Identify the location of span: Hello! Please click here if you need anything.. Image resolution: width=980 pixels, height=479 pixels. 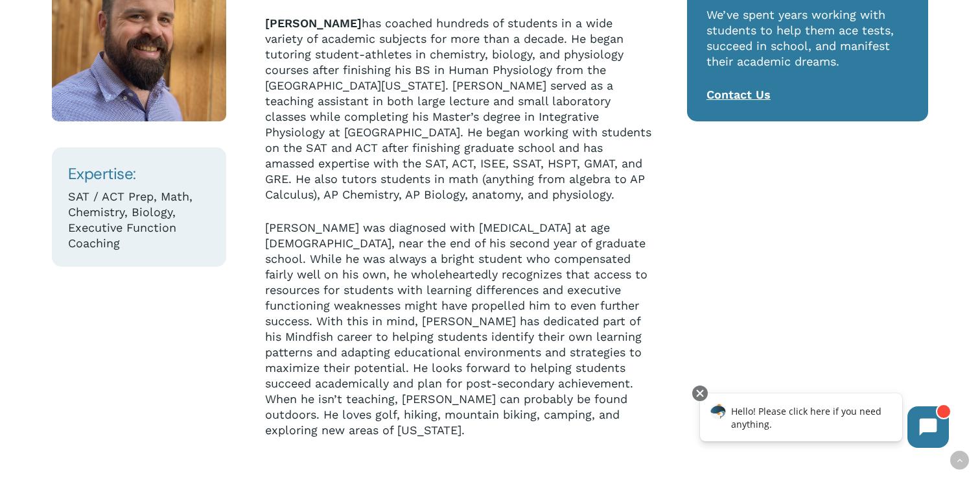
(120, 34).